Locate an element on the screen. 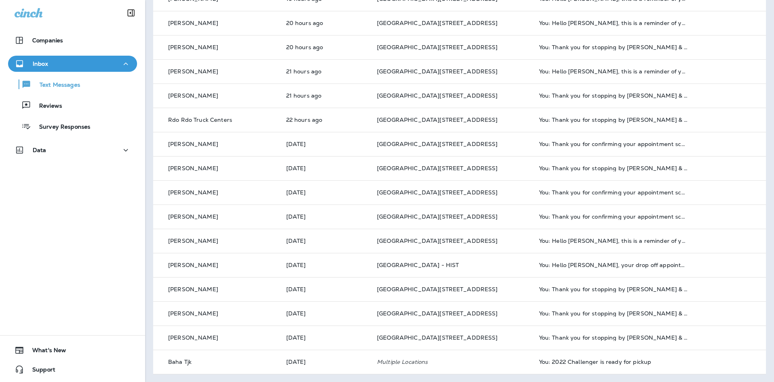  p: Aug 21, 2025 09:50 AM is located at coordinates (325, 216).